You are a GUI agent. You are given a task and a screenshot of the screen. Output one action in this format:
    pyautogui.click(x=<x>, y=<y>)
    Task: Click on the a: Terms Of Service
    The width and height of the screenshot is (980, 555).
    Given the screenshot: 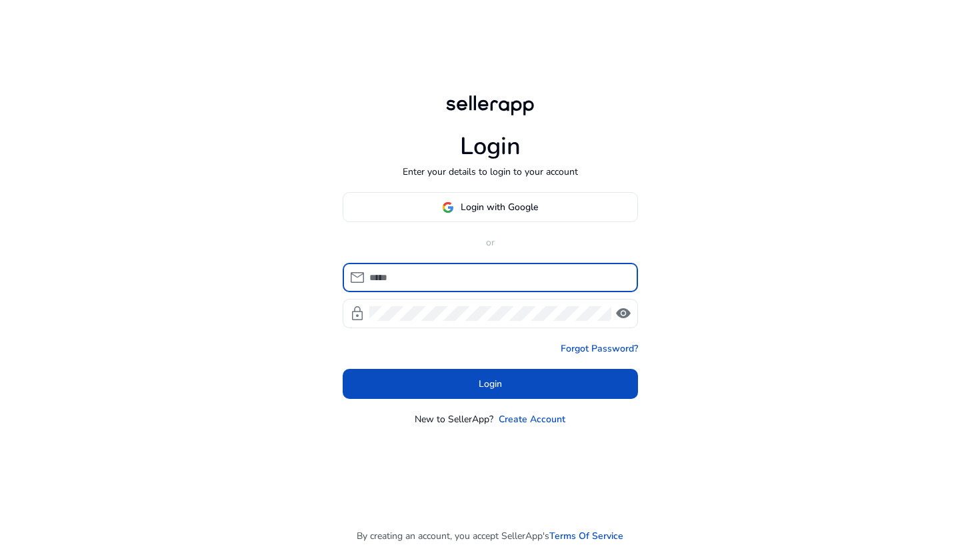 What is the action you would take?
    pyautogui.click(x=586, y=535)
    